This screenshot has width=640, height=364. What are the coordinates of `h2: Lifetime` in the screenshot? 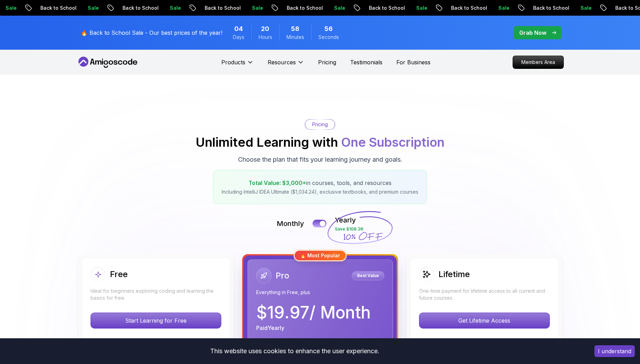 It's located at (454, 274).